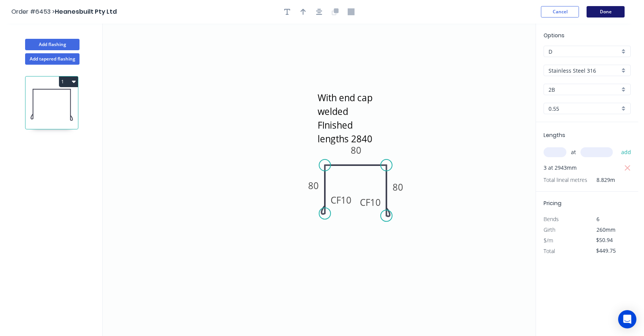  What do you see at coordinates (565, 180) in the screenshot?
I see `span: Total lineal metres` at bounding box center [565, 180].